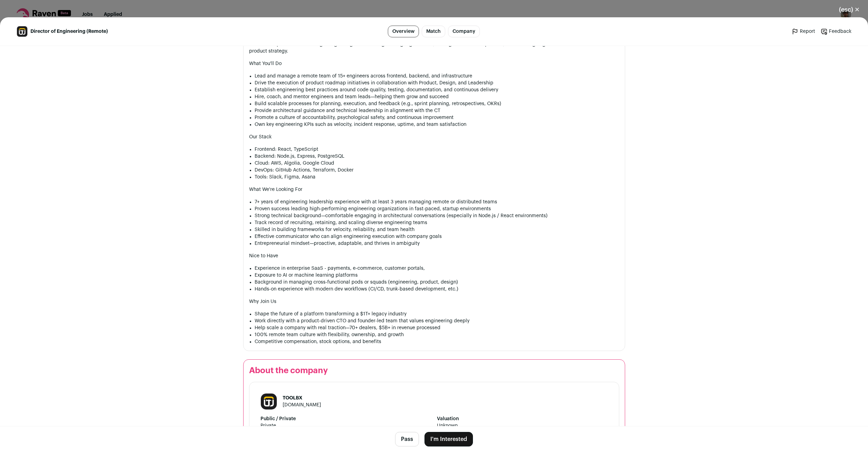  What do you see at coordinates (403, 31) in the screenshot?
I see `a: Overview` at bounding box center [403, 31].